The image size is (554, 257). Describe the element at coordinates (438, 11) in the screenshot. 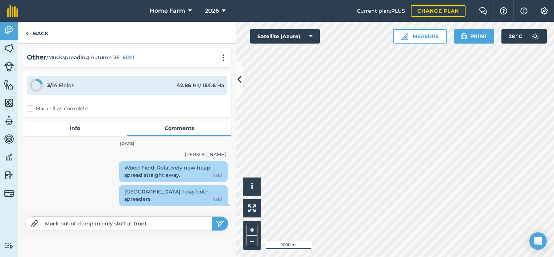

I see `a: Change plan` at that location.